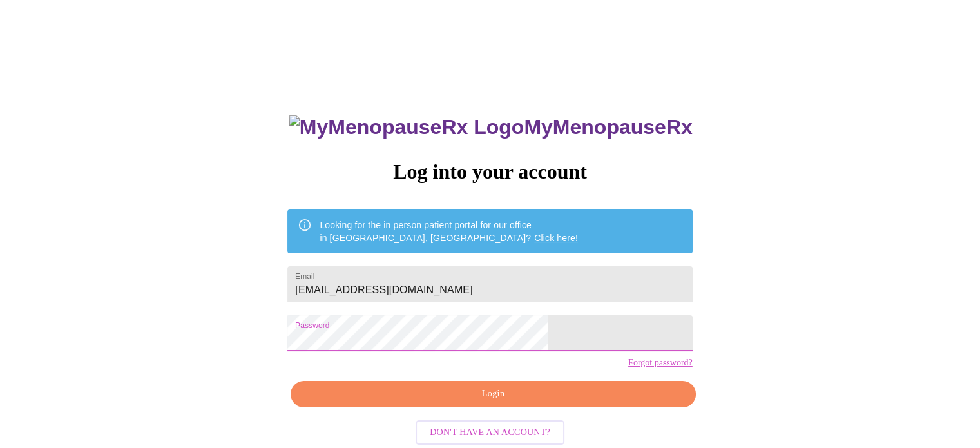 Image resolution: width=980 pixels, height=448 pixels. I want to click on a: Don't have an account?, so click(490, 430).